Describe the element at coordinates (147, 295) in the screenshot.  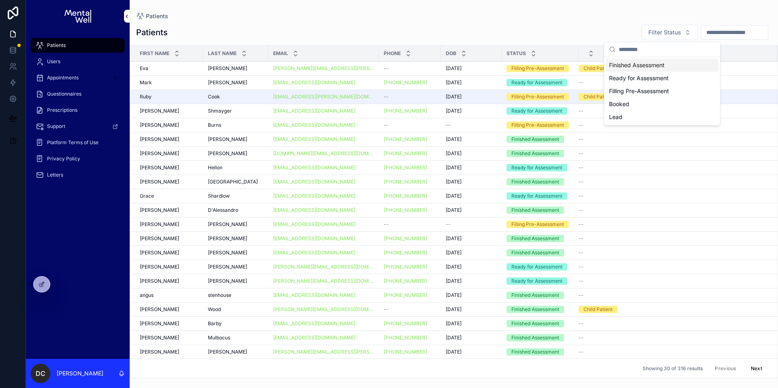
I see `span: angus` at that location.